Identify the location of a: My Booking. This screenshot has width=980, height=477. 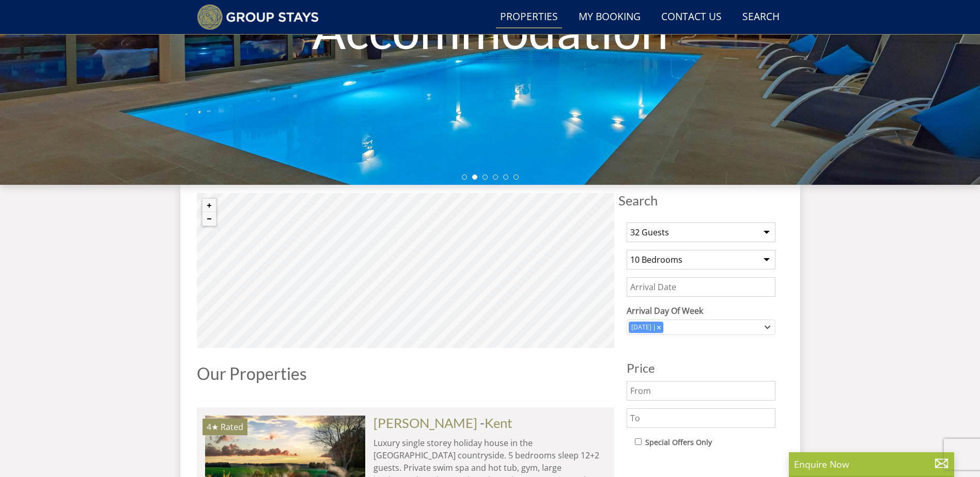
(609, 17).